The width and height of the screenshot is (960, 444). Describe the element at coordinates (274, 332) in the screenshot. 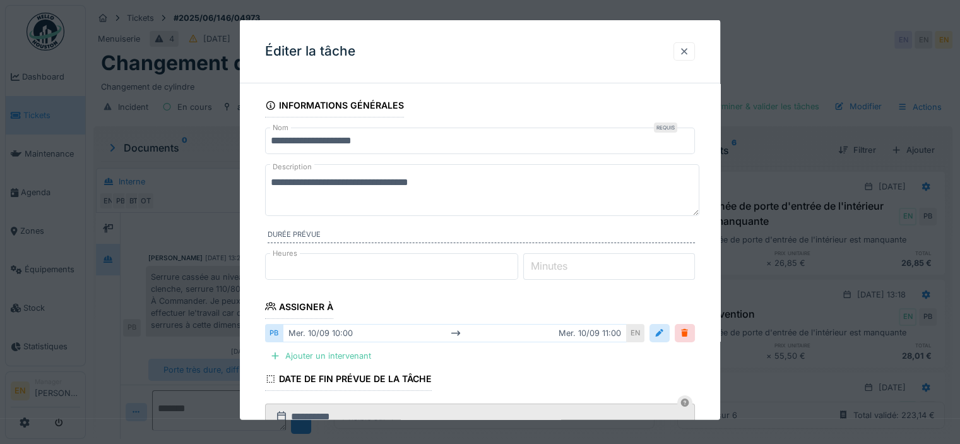

I see `div: PB` at that location.